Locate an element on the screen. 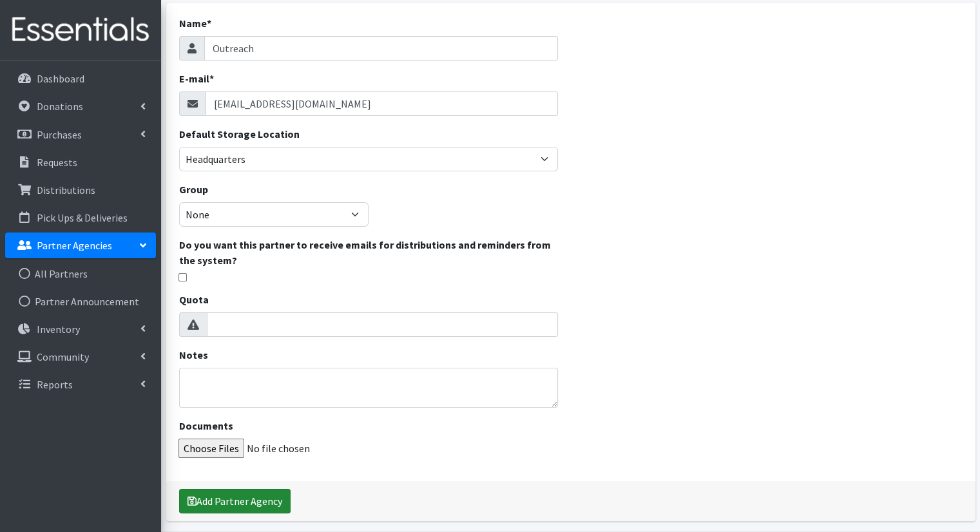 This screenshot has width=980, height=532. a: Partner Announcement is located at coordinates (81, 301).